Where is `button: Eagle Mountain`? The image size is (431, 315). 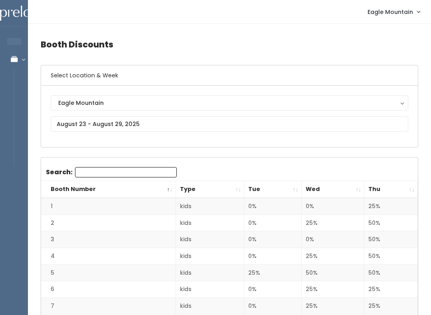
button: Eagle Mountain is located at coordinates (229, 103).